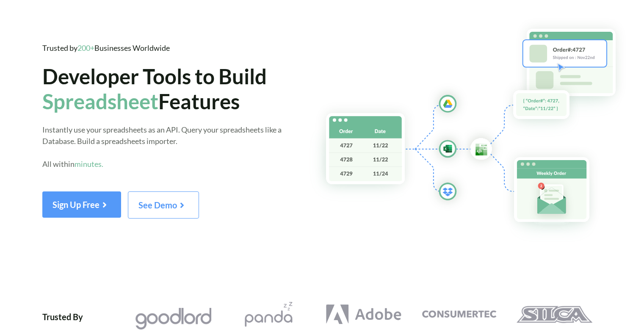 Image resolution: width=644 pixels, height=335 pixels. What do you see at coordinates (82, 205) in the screenshot?
I see `button: Sign Up Free` at bounding box center [82, 205].